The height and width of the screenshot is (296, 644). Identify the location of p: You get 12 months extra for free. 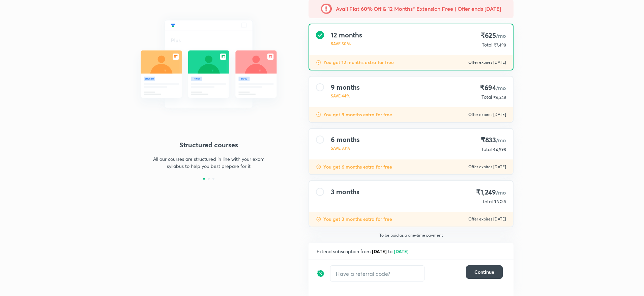
(358, 63).